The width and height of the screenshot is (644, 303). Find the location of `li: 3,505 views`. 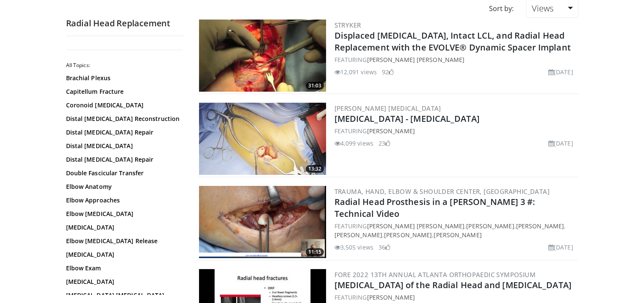

li: 3,505 views is located at coordinates (354, 247).